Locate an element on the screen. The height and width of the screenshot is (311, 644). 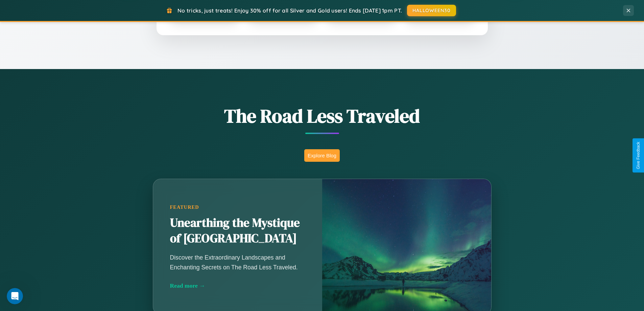
button: HALLOWEEN30 is located at coordinates (431, 10).